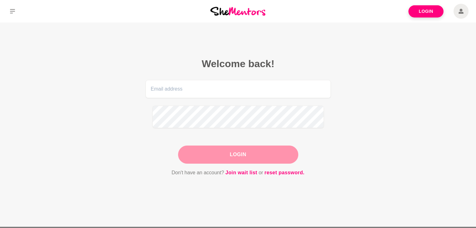  Describe the element at coordinates (238, 89) in the screenshot. I see `input: Email address` at that location.